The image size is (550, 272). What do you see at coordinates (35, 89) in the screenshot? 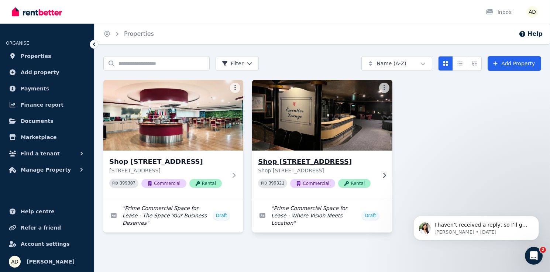
I see `span: Payments` at bounding box center [35, 89].